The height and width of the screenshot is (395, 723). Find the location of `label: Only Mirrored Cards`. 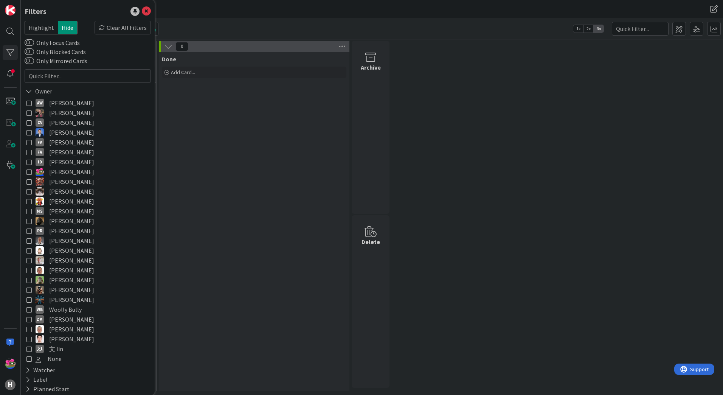

label: Only Mirrored Cards is located at coordinates (56, 61).